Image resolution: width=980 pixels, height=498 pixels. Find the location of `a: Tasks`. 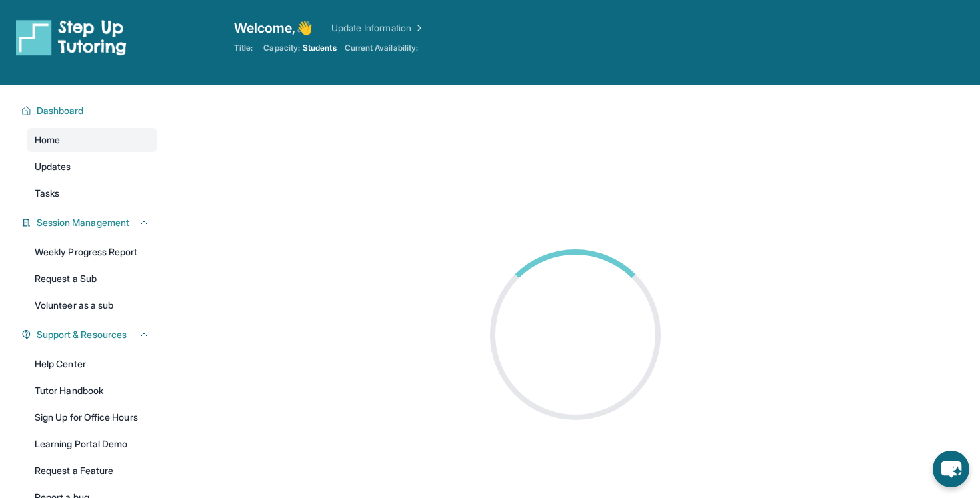

a: Tasks is located at coordinates (92, 193).